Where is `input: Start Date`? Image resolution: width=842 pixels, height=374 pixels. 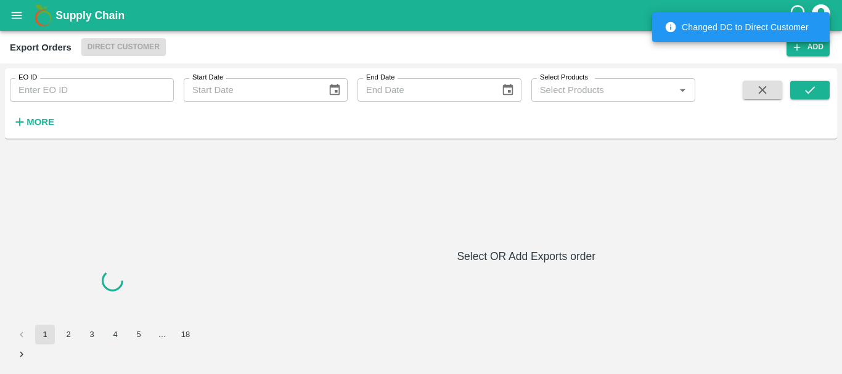
input: Start Date is located at coordinates (251, 90).